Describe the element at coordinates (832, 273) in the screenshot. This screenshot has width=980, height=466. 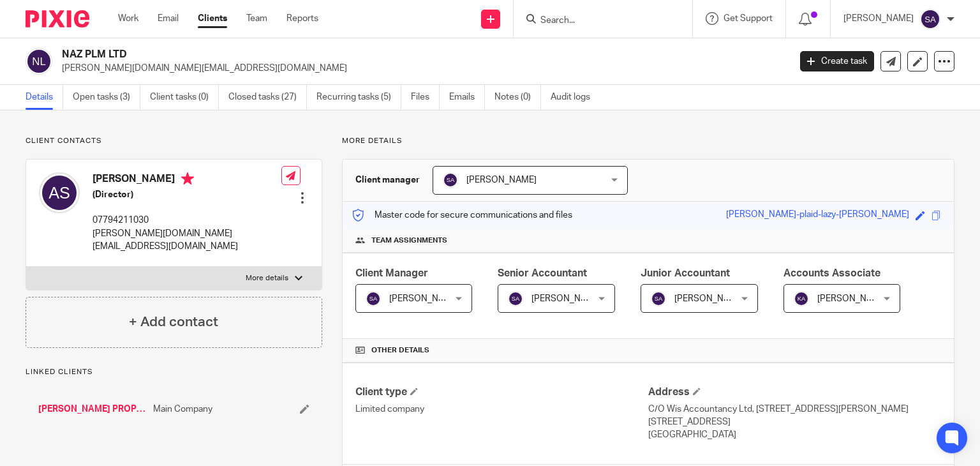
I see `span: Accounts Associate` at that location.